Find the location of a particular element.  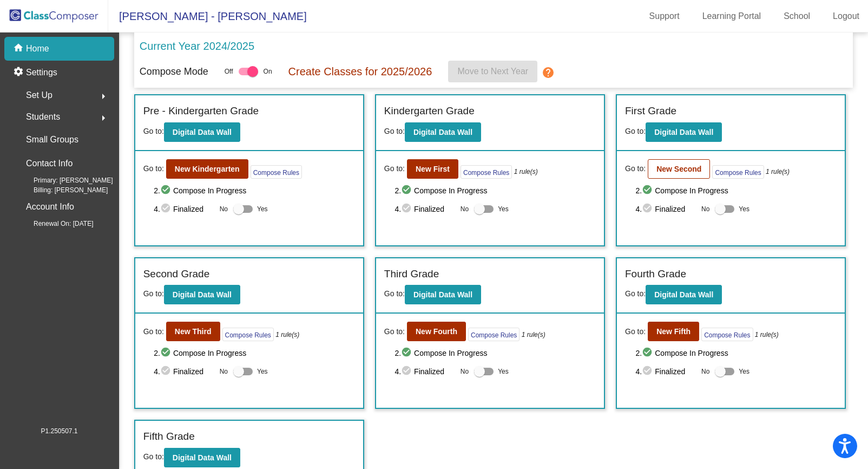

button: New Kindergarten is located at coordinates (207, 169).